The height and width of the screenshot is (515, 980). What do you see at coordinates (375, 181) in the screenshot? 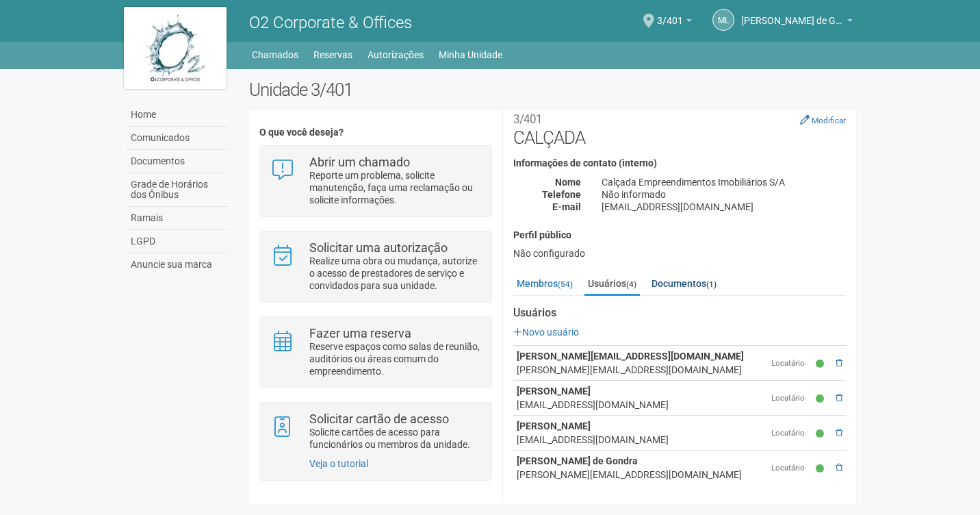
I see `a: Abrir um chamado Reporte um problema, solicite manutenção, faça uma reclamação ou solicite inform...` at bounding box center [375, 181].